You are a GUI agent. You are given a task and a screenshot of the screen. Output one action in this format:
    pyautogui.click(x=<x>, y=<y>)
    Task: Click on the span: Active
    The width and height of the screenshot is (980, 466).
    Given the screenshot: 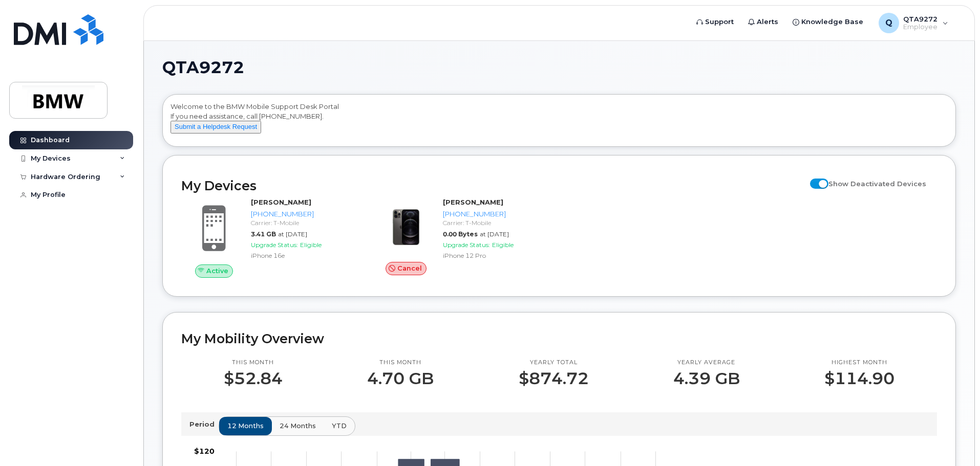 What is the action you would take?
    pyautogui.click(x=217, y=271)
    